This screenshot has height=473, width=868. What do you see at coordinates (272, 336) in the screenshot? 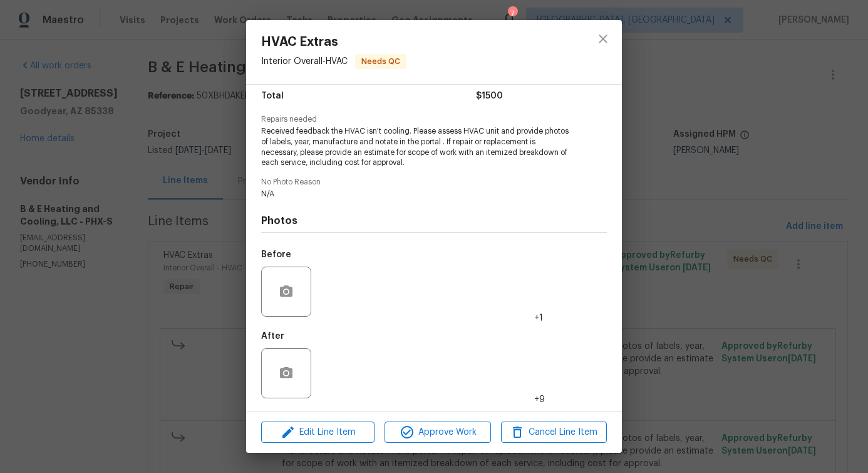
I see `h5: After` at bounding box center [272, 336].